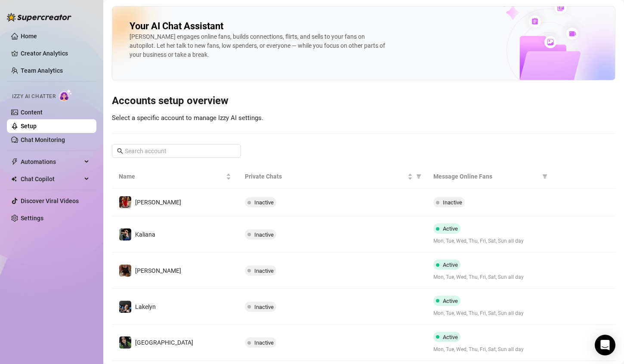  What do you see at coordinates (605, 345) in the screenshot?
I see `div: Open Intercom Messenger` at bounding box center [605, 345].